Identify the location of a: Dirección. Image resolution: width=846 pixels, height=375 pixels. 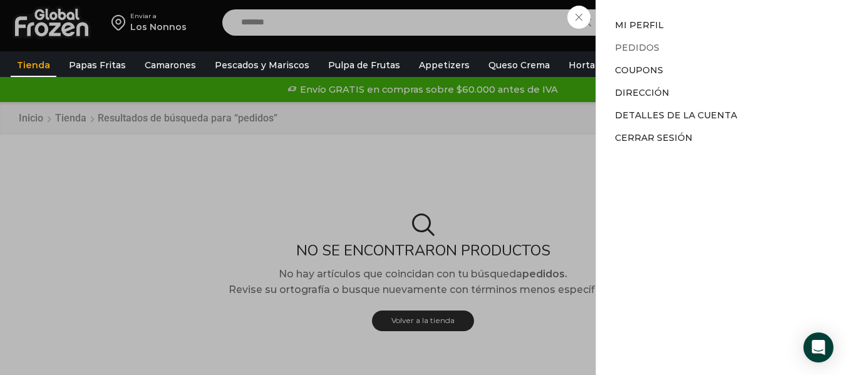
(642, 93).